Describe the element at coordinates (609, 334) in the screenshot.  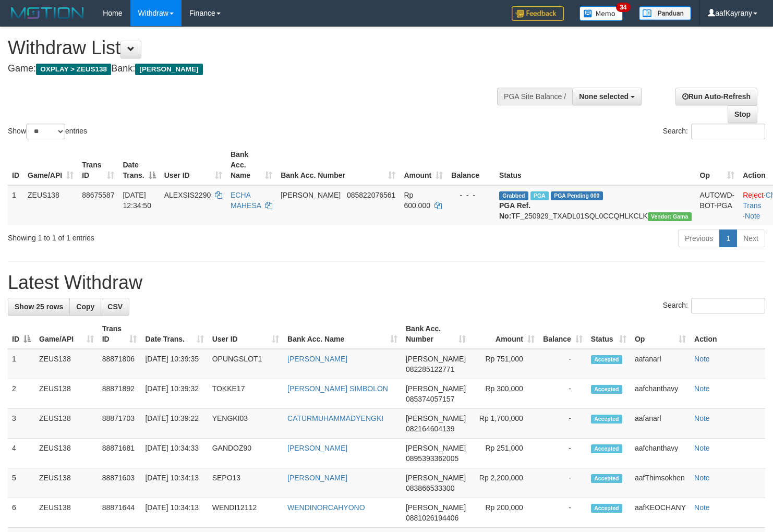
I see `th: Status: activate to sort column ascending` at that location.